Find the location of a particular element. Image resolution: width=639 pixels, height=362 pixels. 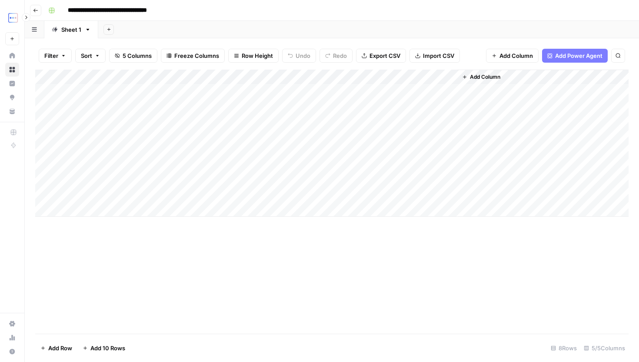

a: Sheet 1 is located at coordinates (71, 30).